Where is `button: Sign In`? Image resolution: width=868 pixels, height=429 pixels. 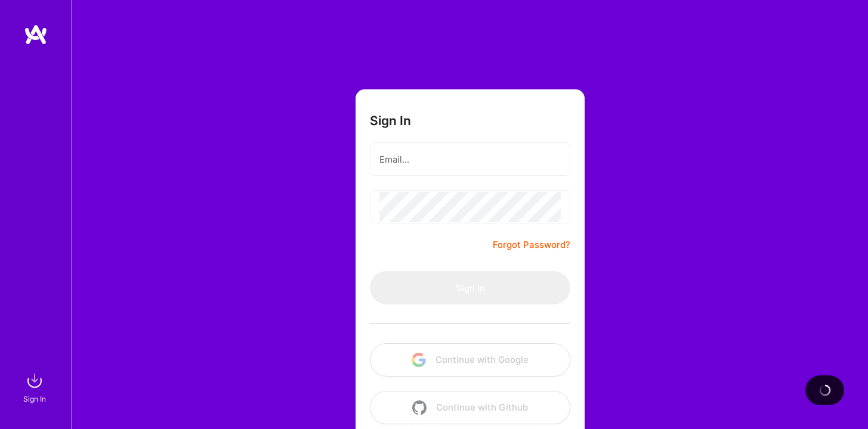 button: Sign In is located at coordinates (470, 288).